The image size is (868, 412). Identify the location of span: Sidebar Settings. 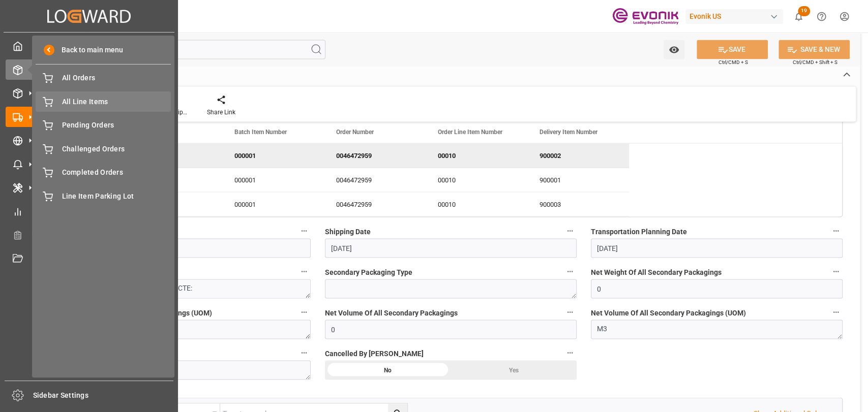
(103, 396).